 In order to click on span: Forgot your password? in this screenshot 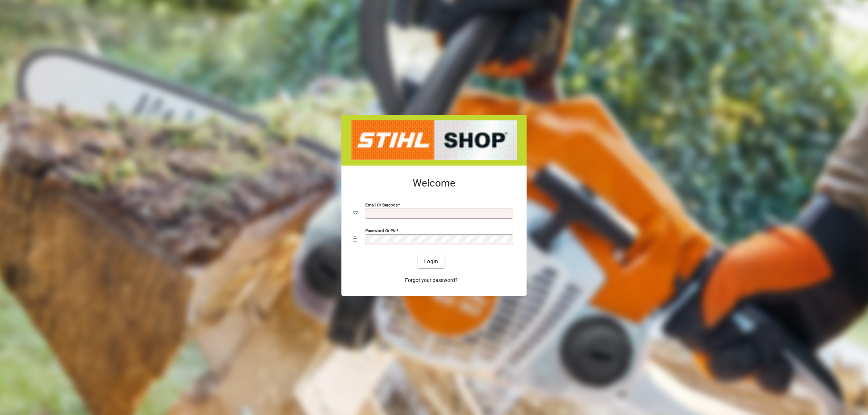, I will do `click(431, 280)`.